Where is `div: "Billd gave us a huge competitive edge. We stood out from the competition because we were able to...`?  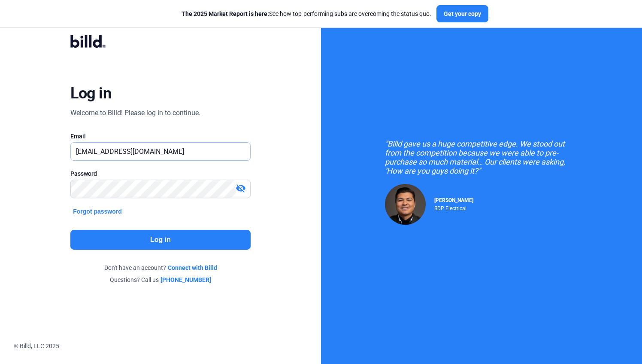 div: "Billd gave us a huge competitive edge. We stood out from the competition because we were able to... is located at coordinates (482, 157).